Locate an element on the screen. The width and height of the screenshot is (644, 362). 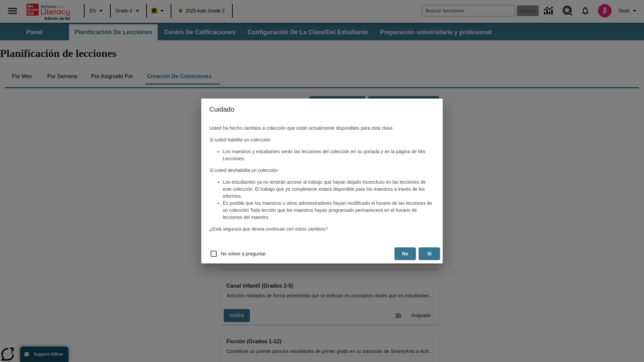
p: ¿Está seguro/a que desea continuar con estos cambios? is located at coordinates (322, 229).